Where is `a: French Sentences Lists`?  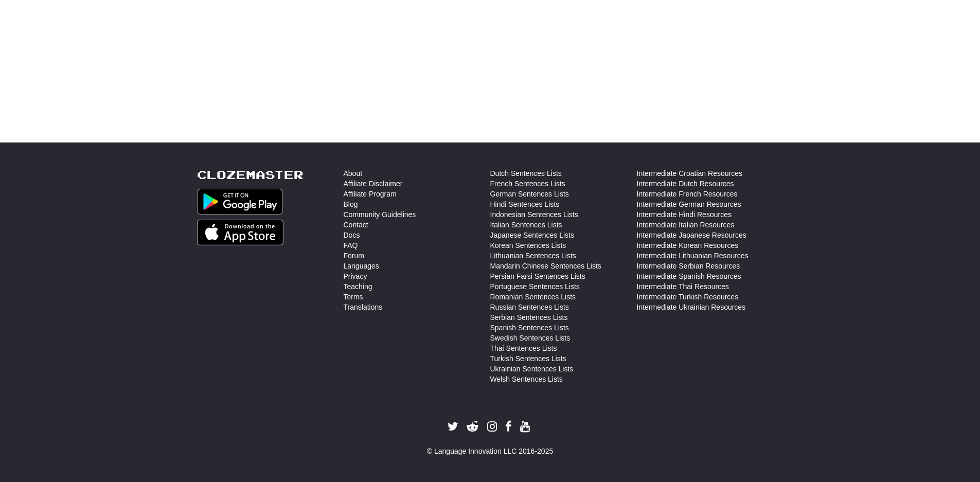 a: French Sentences Lists is located at coordinates (527, 184).